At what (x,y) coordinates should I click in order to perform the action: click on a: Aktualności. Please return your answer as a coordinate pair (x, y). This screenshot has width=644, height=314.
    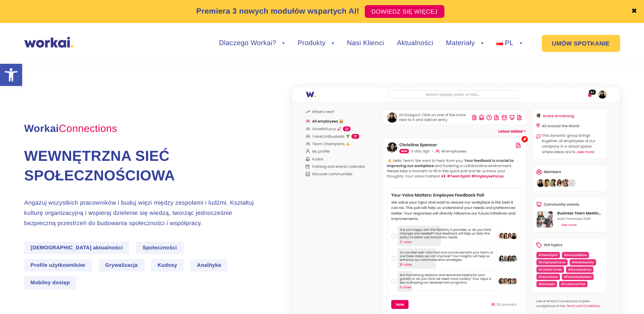
    Looking at the image, I should click on (414, 44).